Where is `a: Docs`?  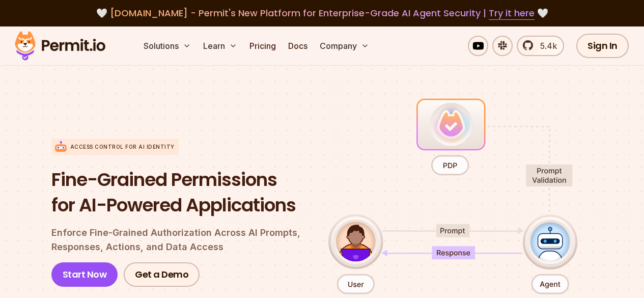
a: Docs is located at coordinates (298, 46).